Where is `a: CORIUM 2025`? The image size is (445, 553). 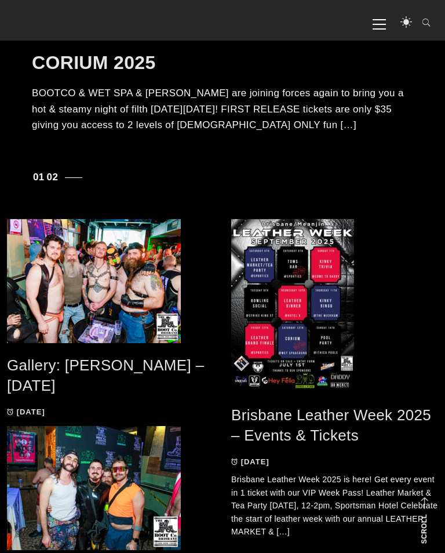 a: CORIUM 2025 is located at coordinates (94, 63).